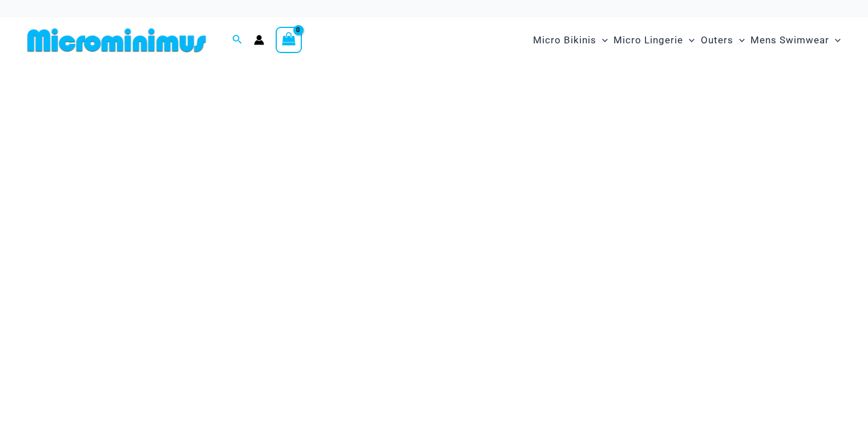  Describe the element at coordinates (686, 40) in the screenshot. I see `nav: Site Navigation` at that location.